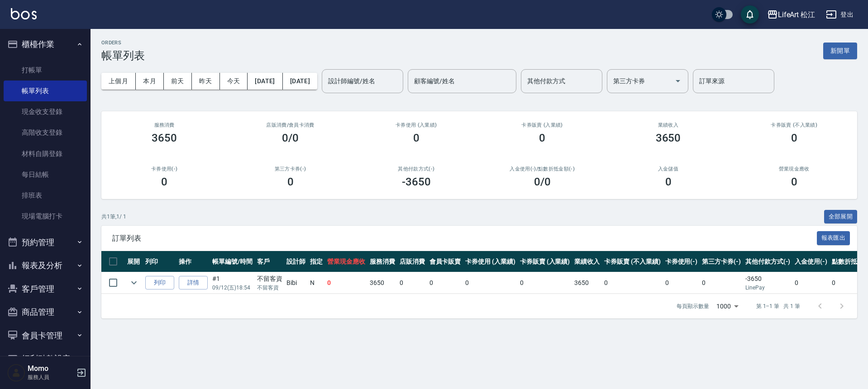 Image resolution: width=868 pixels, height=389 pixels. What do you see at coordinates (159, 261) in the screenshot?
I see `th: 列印` at bounding box center [159, 261].